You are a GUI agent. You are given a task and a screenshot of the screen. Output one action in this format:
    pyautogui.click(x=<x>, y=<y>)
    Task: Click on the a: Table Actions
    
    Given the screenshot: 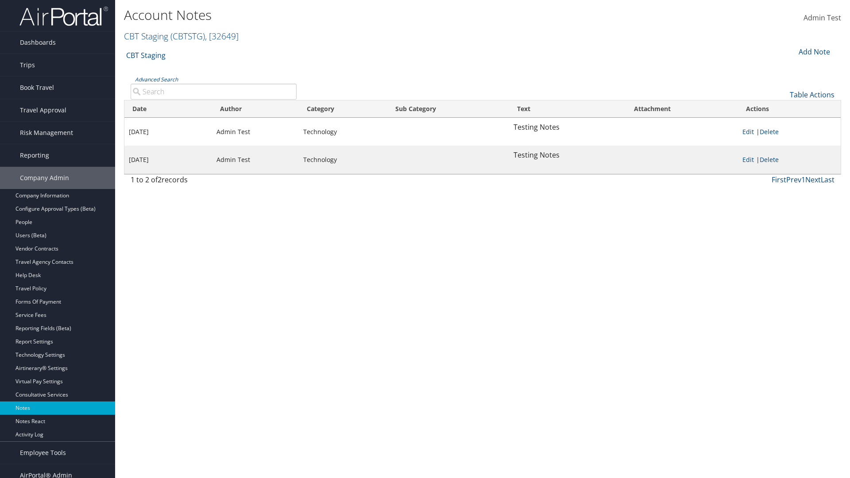 What is the action you would take?
    pyautogui.click(x=812, y=95)
    